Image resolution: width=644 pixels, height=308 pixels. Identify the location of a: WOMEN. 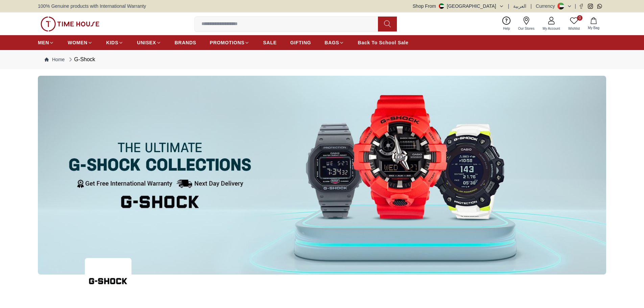
(80, 43).